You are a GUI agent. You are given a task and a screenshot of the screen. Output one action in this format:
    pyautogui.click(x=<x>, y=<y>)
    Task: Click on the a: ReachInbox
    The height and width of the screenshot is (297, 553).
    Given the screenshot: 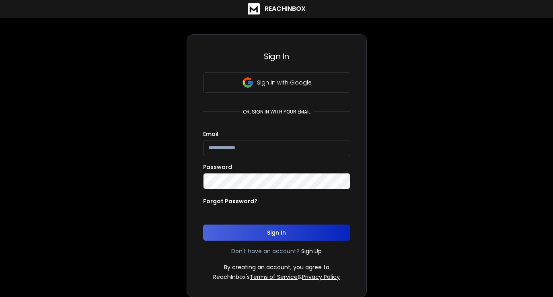 What is the action you would take?
    pyautogui.click(x=277, y=9)
    